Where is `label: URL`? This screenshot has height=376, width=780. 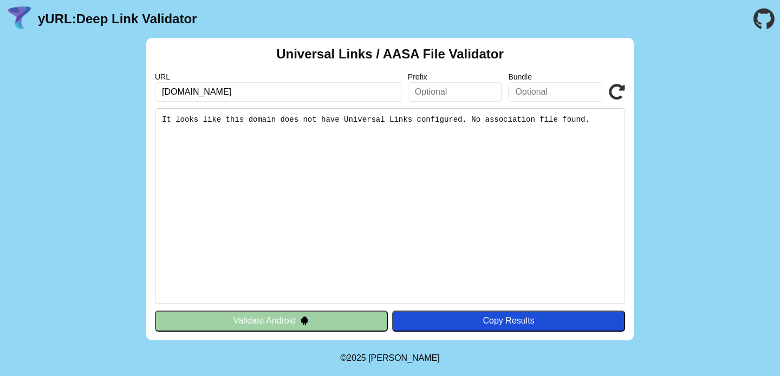
label: URL is located at coordinates (278, 77).